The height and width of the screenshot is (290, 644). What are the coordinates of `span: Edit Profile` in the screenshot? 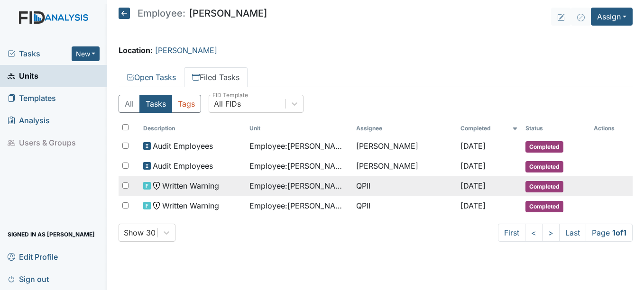 It's located at (33, 256).